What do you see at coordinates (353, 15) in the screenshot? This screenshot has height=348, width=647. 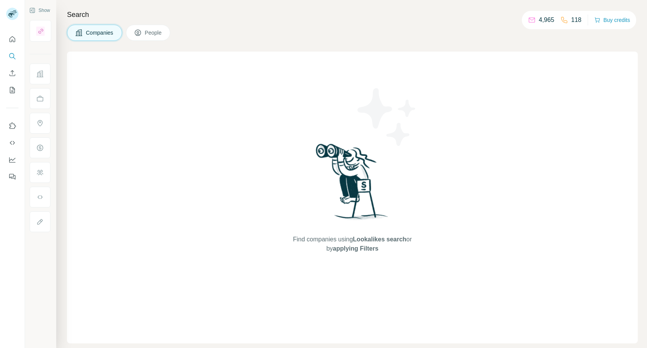 I see `h4: Search` at bounding box center [353, 15].